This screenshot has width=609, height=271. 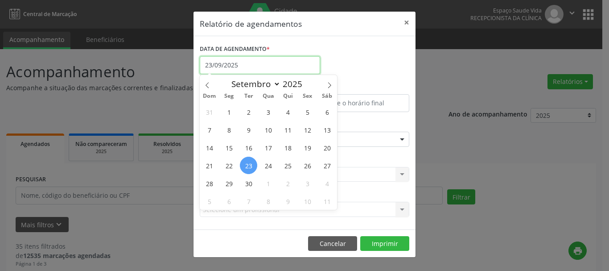 What do you see at coordinates (268, 201) in the screenshot?
I see `span: Outubro 8, 2025` at bounding box center [268, 201].